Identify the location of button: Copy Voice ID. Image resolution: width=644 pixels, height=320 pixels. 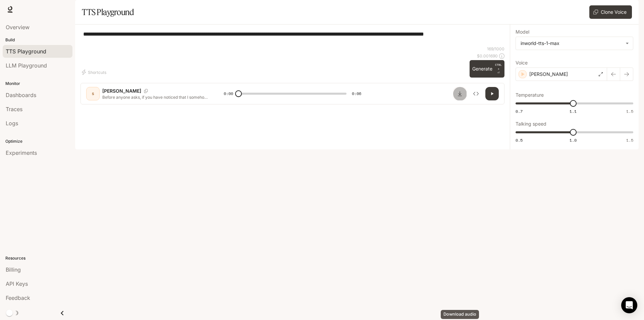
(146, 91).